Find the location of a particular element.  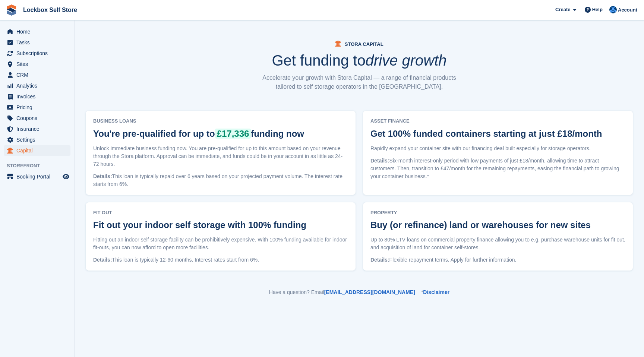

span: Subscriptions is located at coordinates (39, 53).